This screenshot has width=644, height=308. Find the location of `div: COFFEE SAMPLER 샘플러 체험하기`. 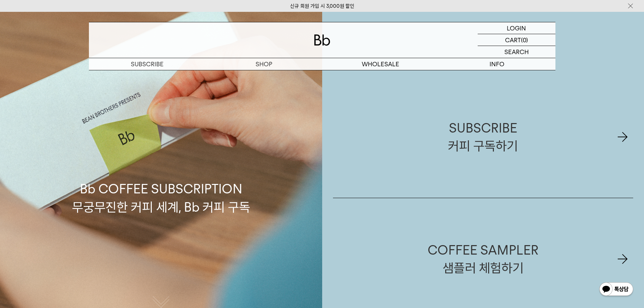

div: COFFEE SAMPLER 샘플러 체험하기 is located at coordinates (483, 259).